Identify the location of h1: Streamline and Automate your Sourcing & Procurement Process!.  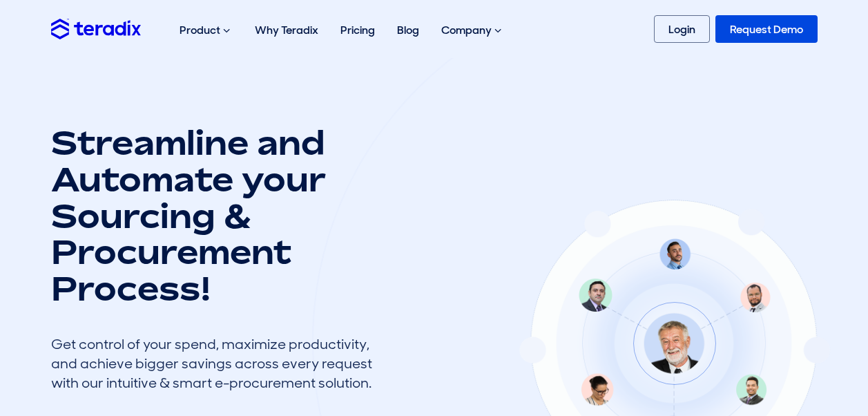
(217, 216).